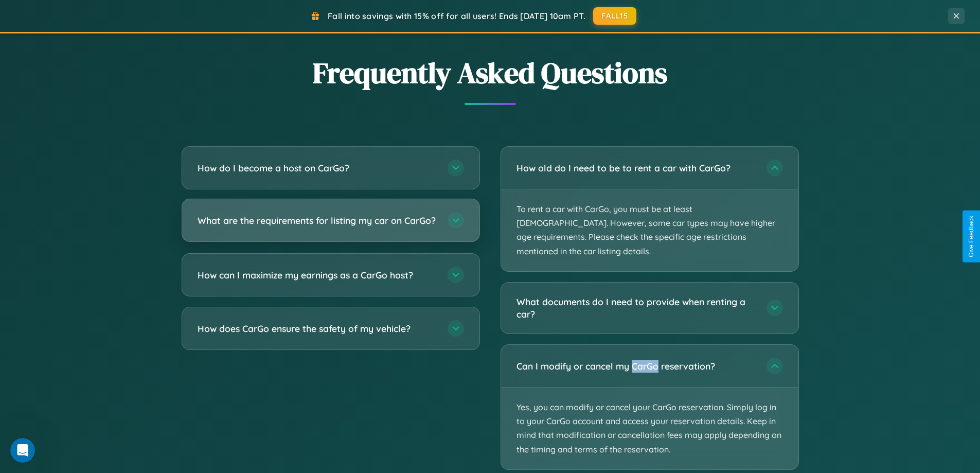 This screenshot has height=473, width=980. What do you see at coordinates (637, 366) in the screenshot?
I see `h3: Can I modify or cancel my CarGo reservation?` at bounding box center [637, 366].